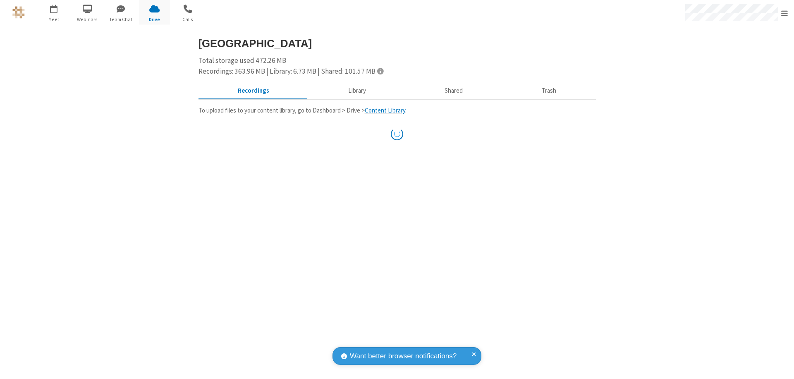 The width and height of the screenshot is (794, 379). What do you see at coordinates (397, 110) in the screenshot?
I see `p: To upload files to your content library, go to Dashboard > Drive > .` at bounding box center [397, 110].